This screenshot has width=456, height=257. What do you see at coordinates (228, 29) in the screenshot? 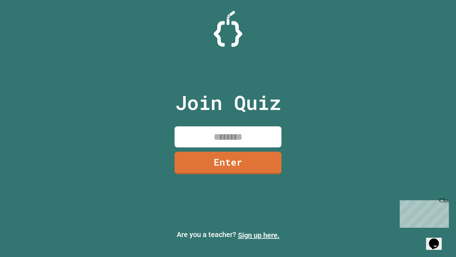
I see `img: Logo.svg` at bounding box center [228, 29].